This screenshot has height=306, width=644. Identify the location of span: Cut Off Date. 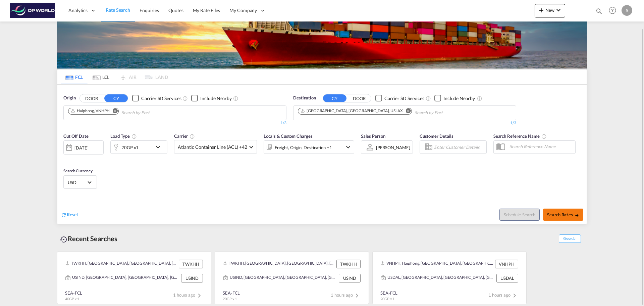
(76, 136).